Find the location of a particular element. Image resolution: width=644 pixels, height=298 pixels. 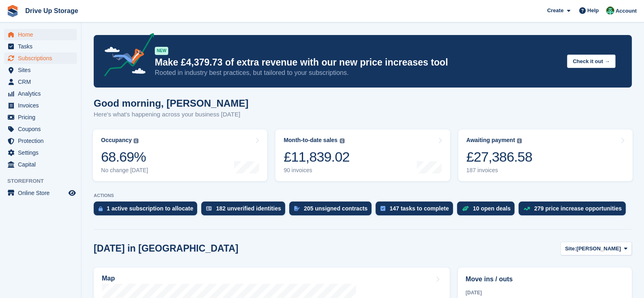

img: task-75834270c22a3079a89374b754ae025e5fb1db73e45f91037f5363f120a921f8.svg is located at coordinates (383, 209).